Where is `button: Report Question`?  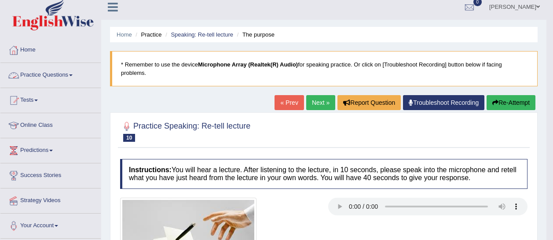 button: Report Question is located at coordinates (369, 103).